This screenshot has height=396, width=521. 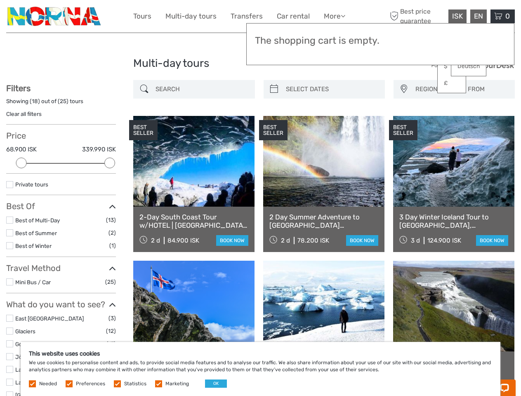 I want to click on span: (17), so click(x=111, y=343).